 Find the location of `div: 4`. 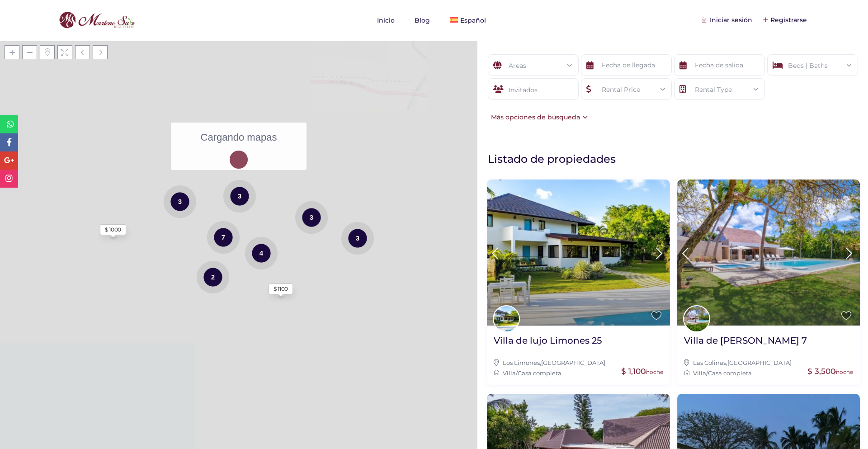

div: 4 is located at coordinates (262, 253).